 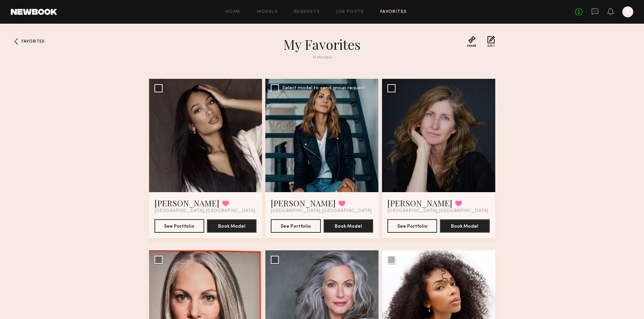 What do you see at coordinates (233, 12) in the screenshot?
I see `a: Home` at bounding box center [233, 12].